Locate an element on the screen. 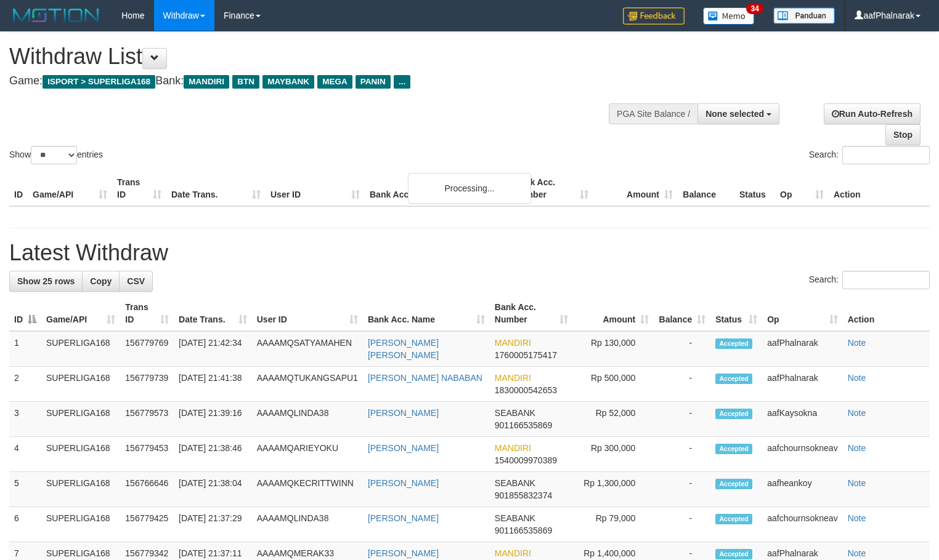  span: Show 25 rows is located at coordinates (46, 281).